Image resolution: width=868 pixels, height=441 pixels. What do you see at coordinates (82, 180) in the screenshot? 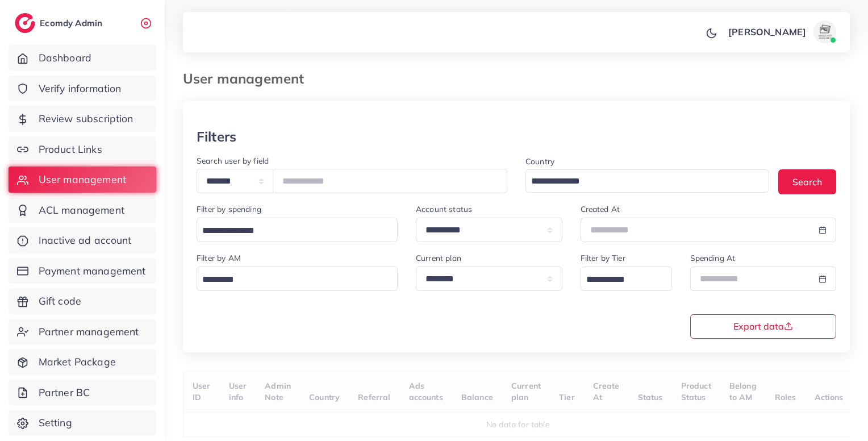
I see `a: User management` at bounding box center [82, 180].